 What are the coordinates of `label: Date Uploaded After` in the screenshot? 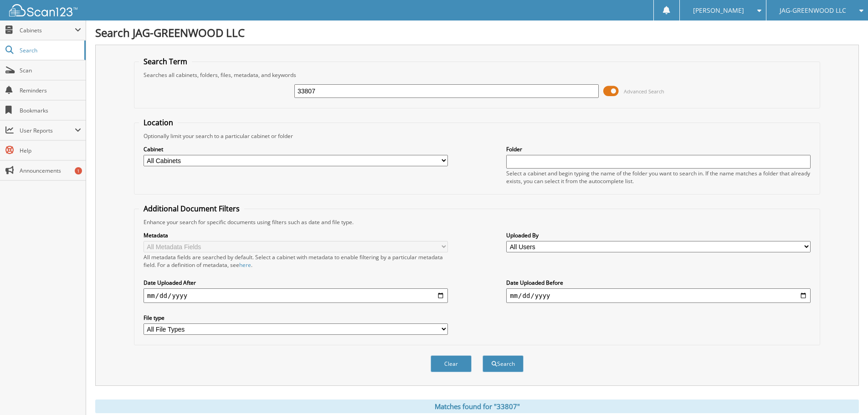 It's located at (296, 282).